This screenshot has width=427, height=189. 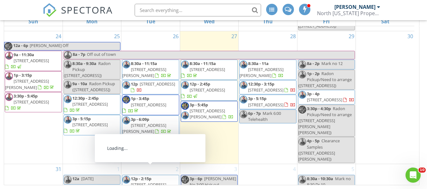 I want to click on span: 3:30p - 5:45p, so click(x=26, y=96).